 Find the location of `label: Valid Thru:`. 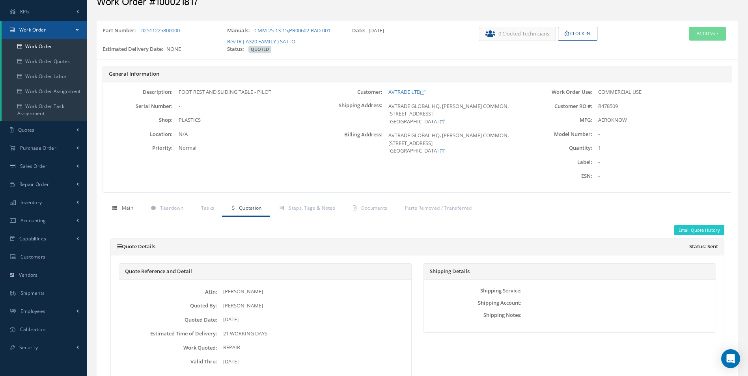

label: Valid Thru: is located at coordinates (169, 362).